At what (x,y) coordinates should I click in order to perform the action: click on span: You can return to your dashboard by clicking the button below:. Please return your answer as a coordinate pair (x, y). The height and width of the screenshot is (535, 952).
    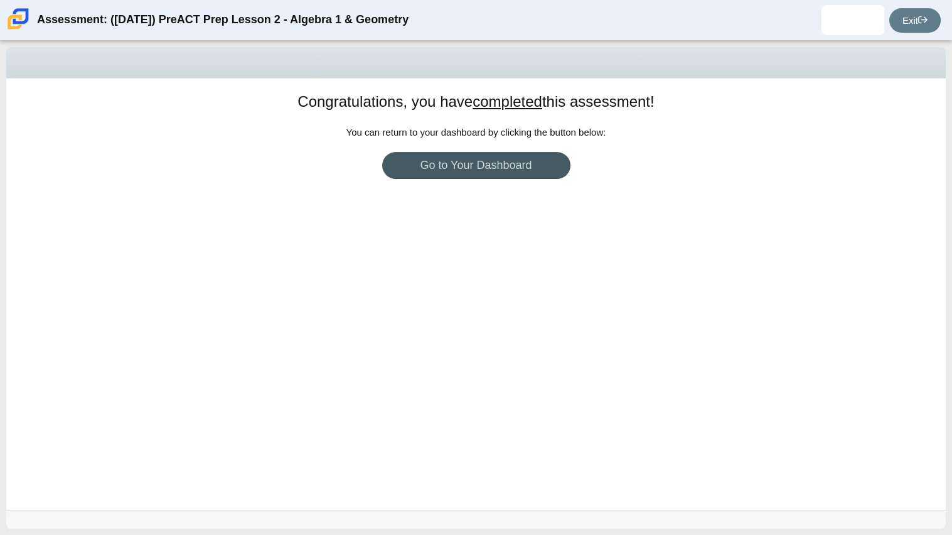
    Looking at the image, I should click on (476, 132).